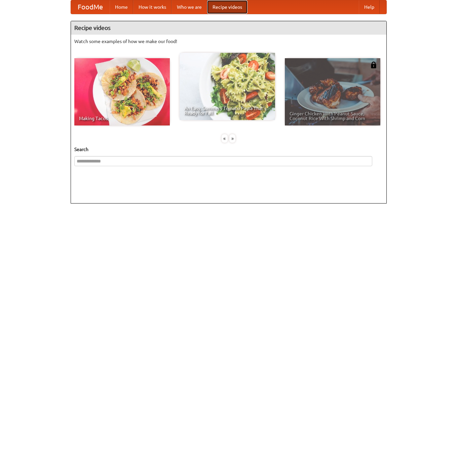 This screenshot has width=457, height=476. What do you see at coordinates (369, 7) in the screenshot?
I see `a: Help` at bounding box center [369, 7].